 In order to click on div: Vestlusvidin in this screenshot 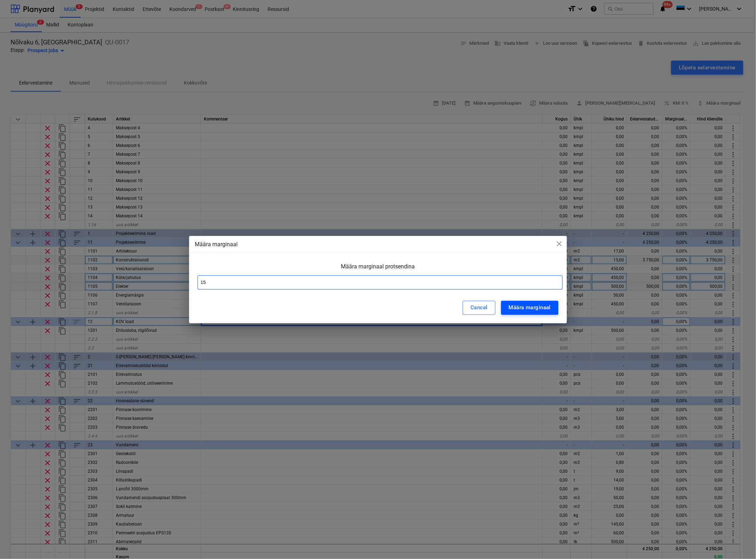, I will do `click(739, 542)`.